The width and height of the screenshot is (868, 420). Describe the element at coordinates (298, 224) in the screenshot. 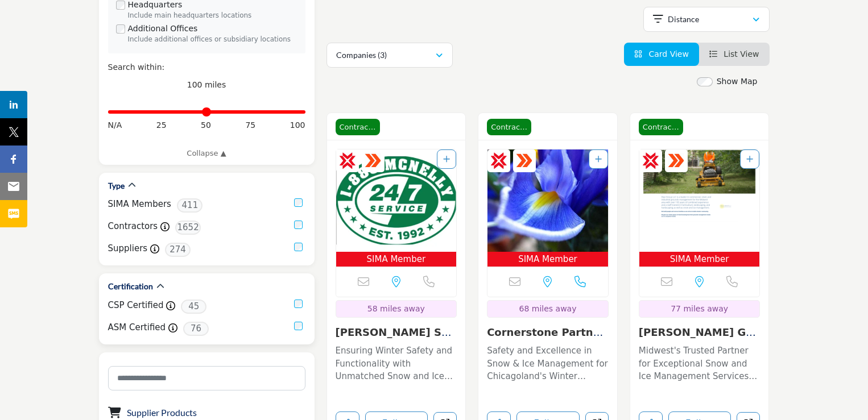

I see `input: Contractors checkbox` at that location.